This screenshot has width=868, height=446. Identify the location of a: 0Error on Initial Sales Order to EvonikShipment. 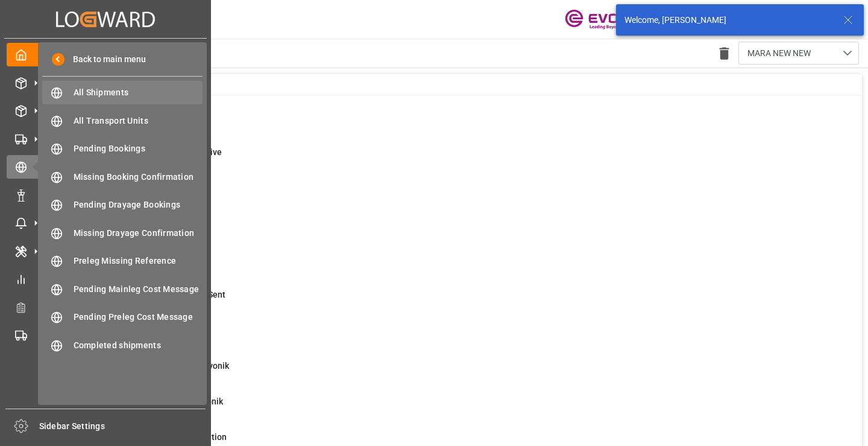
(454, 372).